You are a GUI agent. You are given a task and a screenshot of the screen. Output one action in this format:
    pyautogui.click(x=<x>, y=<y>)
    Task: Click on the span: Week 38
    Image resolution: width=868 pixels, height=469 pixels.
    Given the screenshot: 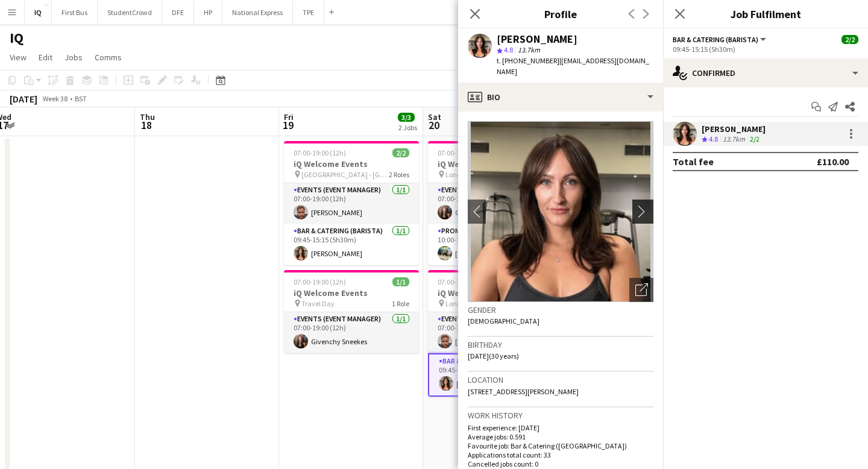 What is the action you would take?
    pyautogui.click(x=55, y=98)
    